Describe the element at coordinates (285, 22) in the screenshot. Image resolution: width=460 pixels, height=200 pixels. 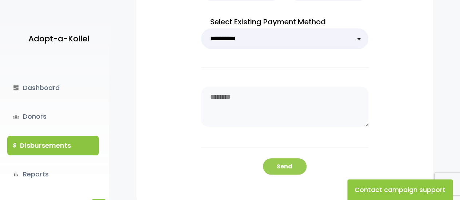
I see `p: Select Existing Payment Method` at that location.